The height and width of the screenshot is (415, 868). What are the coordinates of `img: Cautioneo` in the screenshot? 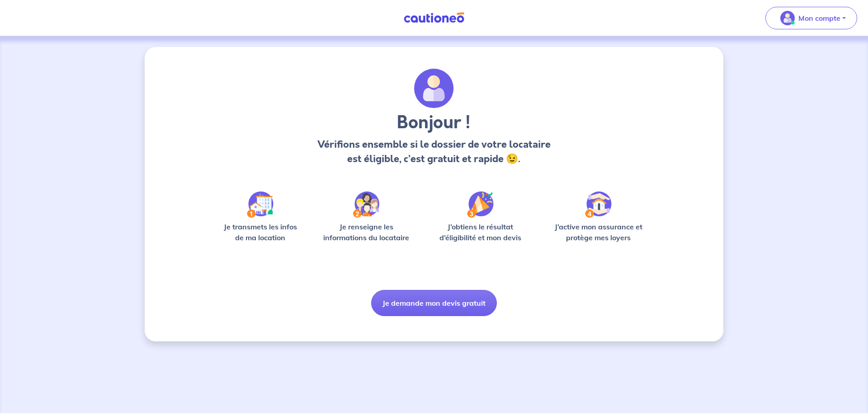 It's located at (434, 18).